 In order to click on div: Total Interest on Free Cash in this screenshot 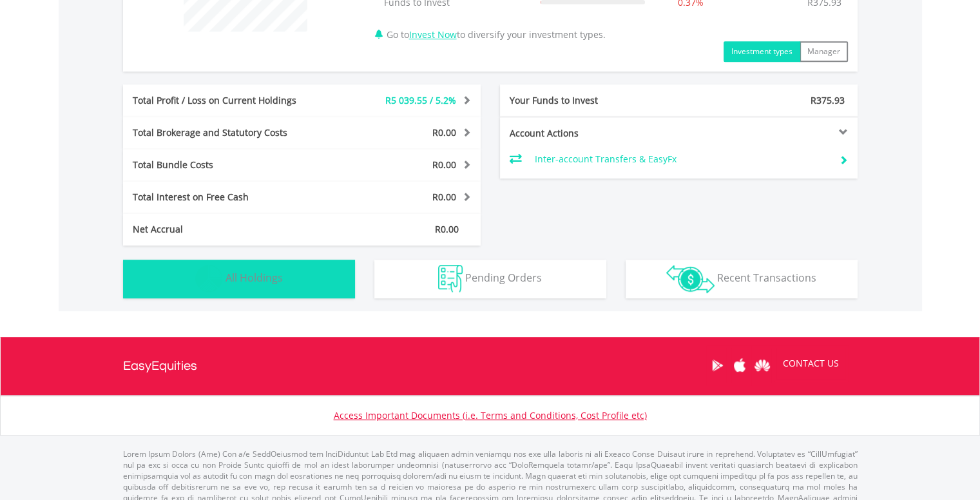, I will do `click(228, 197)`.